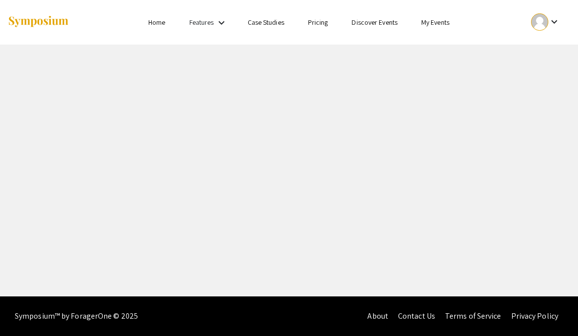 This screenshot has height=336, width=578. What do you see at coordinates (435, 22) in the screenshot?
I see `a: My Events` at bounding box center [435, 22].